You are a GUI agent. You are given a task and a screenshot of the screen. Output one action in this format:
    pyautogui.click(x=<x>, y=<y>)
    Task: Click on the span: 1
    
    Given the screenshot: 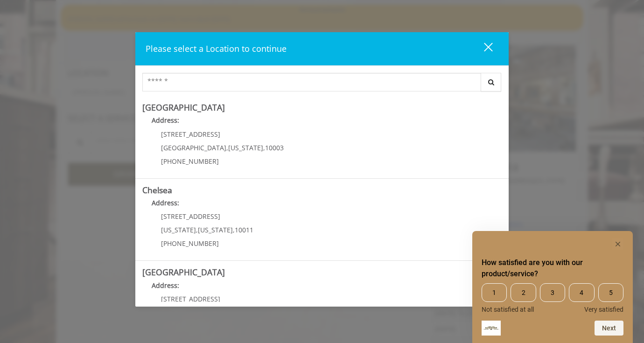 What is the action you would take?
    pyautogui.click(x=494, y=293)
    